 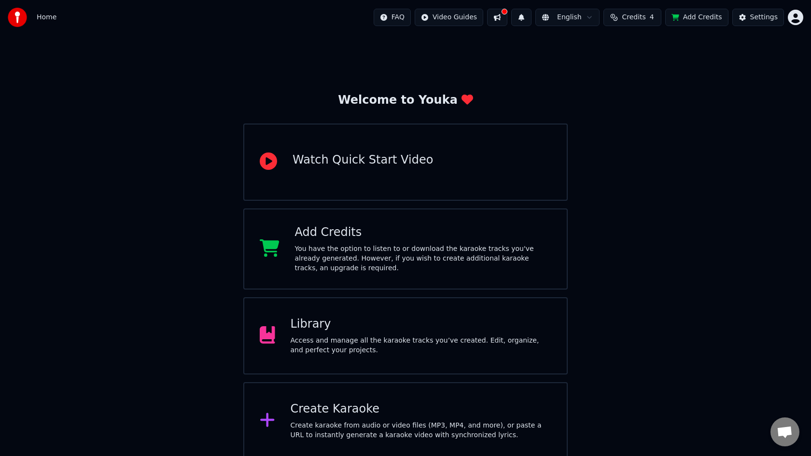 I want to click on button: Add Credits, so click(x=696, y=17).